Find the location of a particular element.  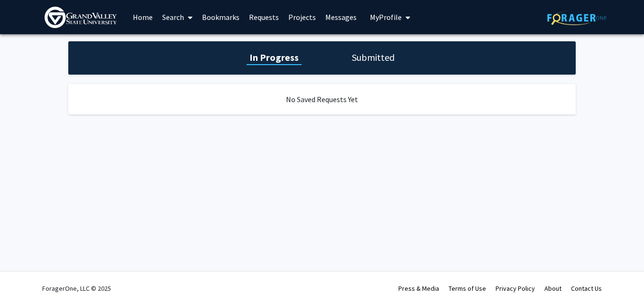

a: About is located at coordinates (553, 288).